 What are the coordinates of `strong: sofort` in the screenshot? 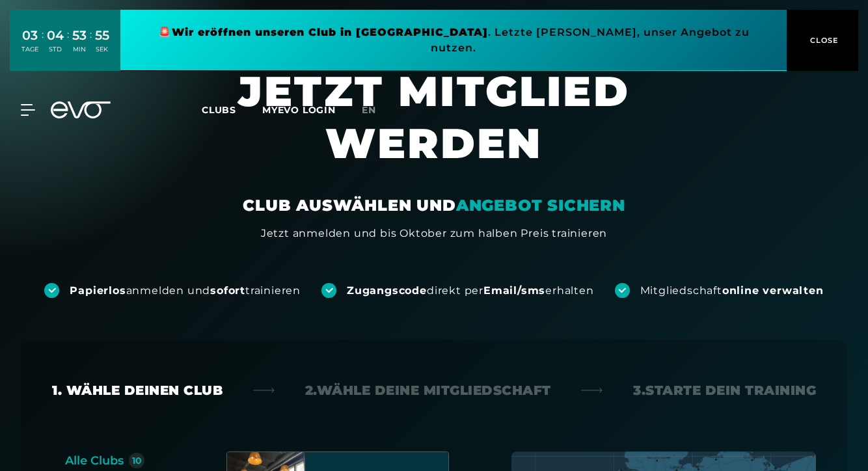 It's located at (227, 290).